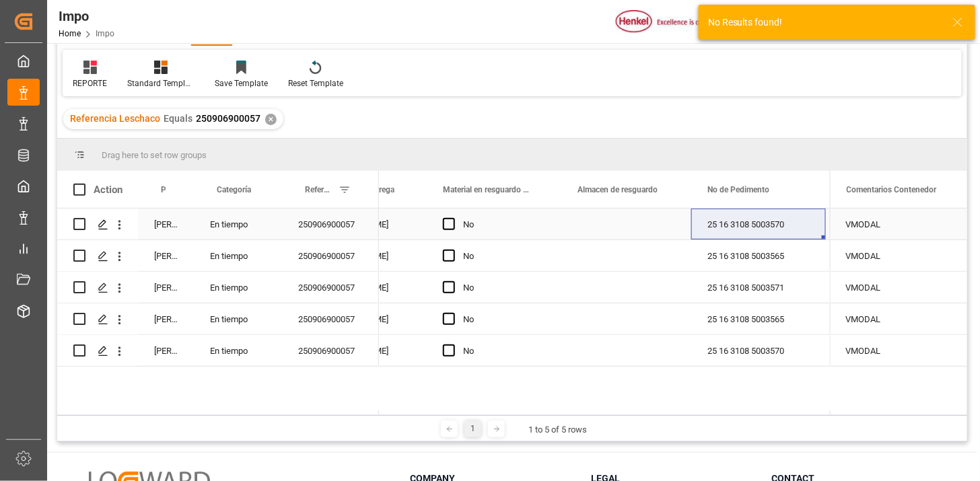  I want to click on span: 250906900057, so click(228, 118).